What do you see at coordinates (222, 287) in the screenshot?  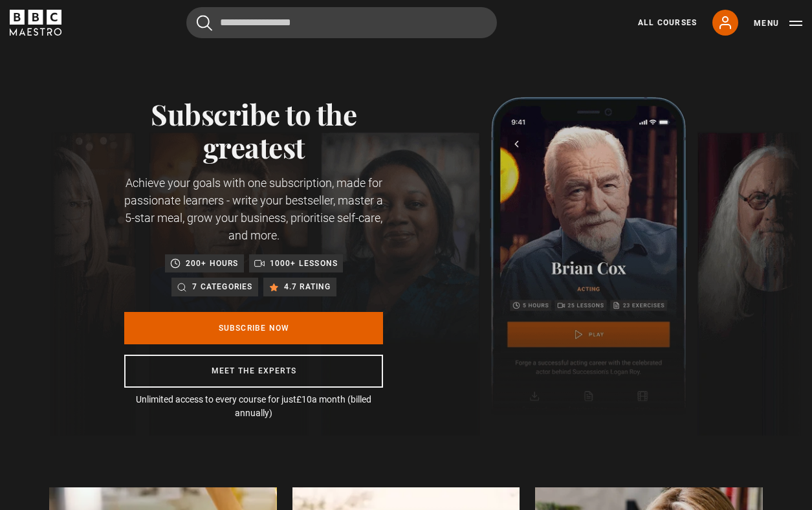 I see `p: 7 categories` at bounding box center [222, 287].